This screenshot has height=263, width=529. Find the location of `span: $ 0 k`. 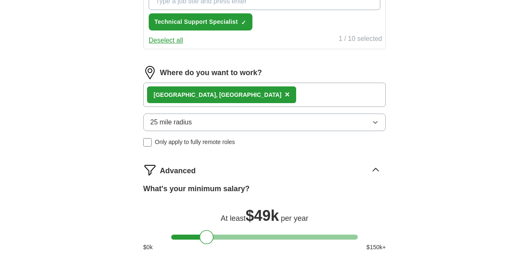

span: $ 0 k is located at coordinates (148, 247).